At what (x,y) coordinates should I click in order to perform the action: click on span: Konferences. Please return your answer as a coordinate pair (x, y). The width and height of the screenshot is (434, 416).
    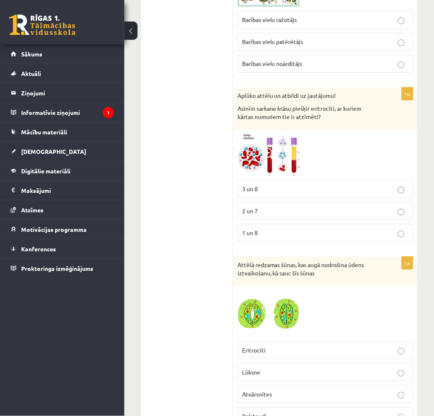
    Looking at the image, I should click on (39, 249).